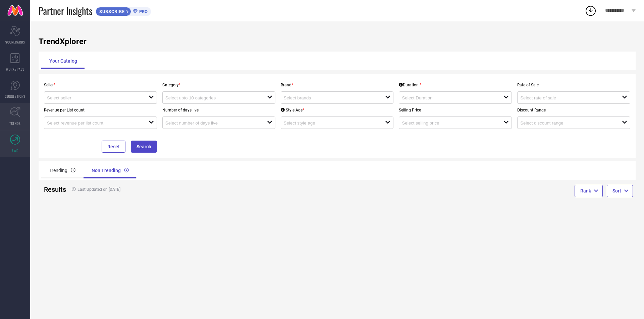 The height and width of the screenshot is (319, 644). Describe the element at coordinates (15, 42) in the screenshot. I see `span: SCORECARDS` at that location.